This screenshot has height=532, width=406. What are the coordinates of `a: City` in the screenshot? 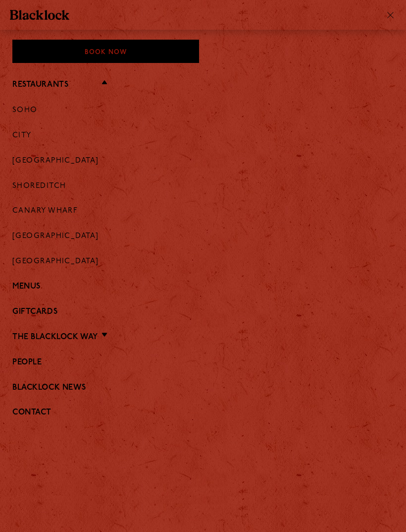 It's located at (21, 136).